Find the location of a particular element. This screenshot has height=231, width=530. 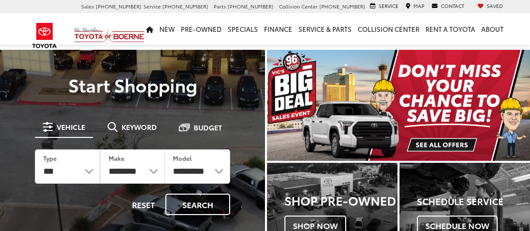

h4: Schedule Service is located at coordinates (473, 202).